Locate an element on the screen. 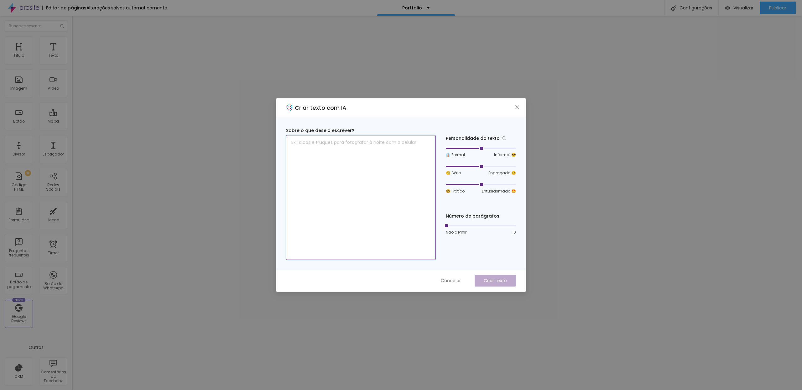  span: Informal 😎 is located at coordinates (505, 155).